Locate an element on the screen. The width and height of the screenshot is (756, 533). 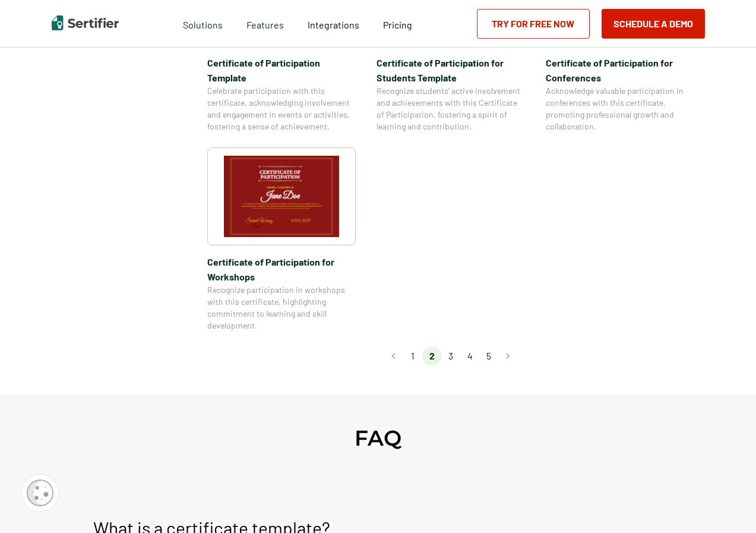
a: Schedule a Demo is located at coordinates (654, 24).